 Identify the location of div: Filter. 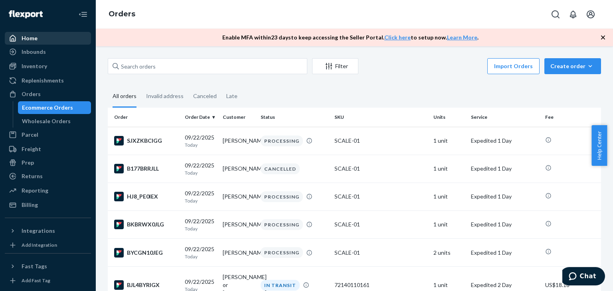
(335, 66).